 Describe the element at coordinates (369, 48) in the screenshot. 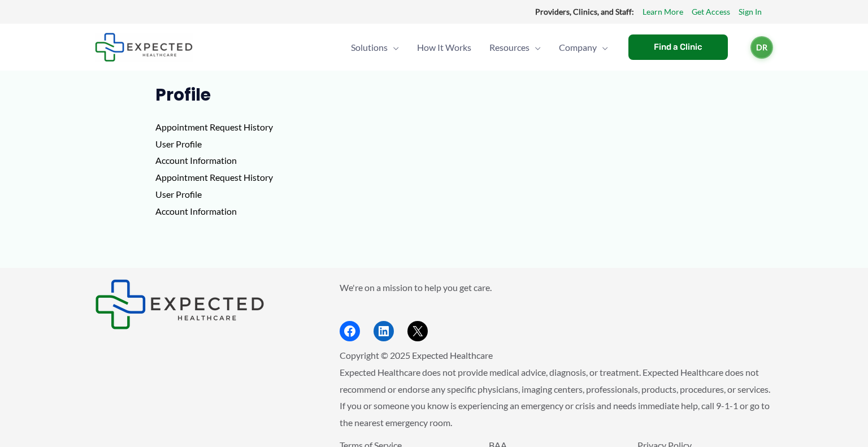

I see `span: Solutions` at that location.